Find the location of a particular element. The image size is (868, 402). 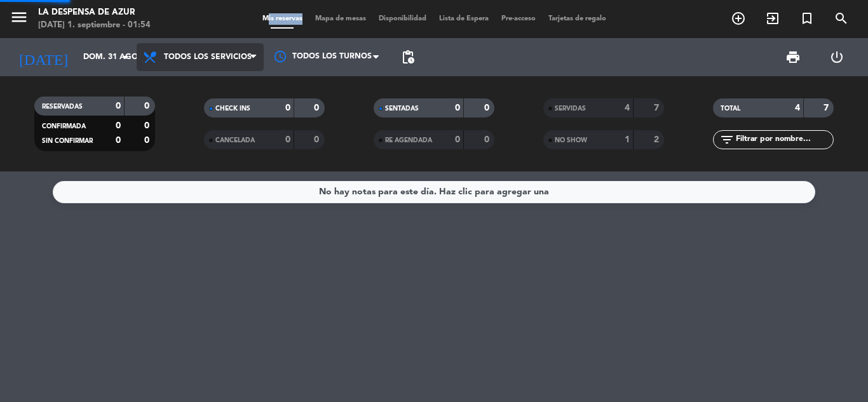

i: add_circle_outline is located at coordinates (738, 18).